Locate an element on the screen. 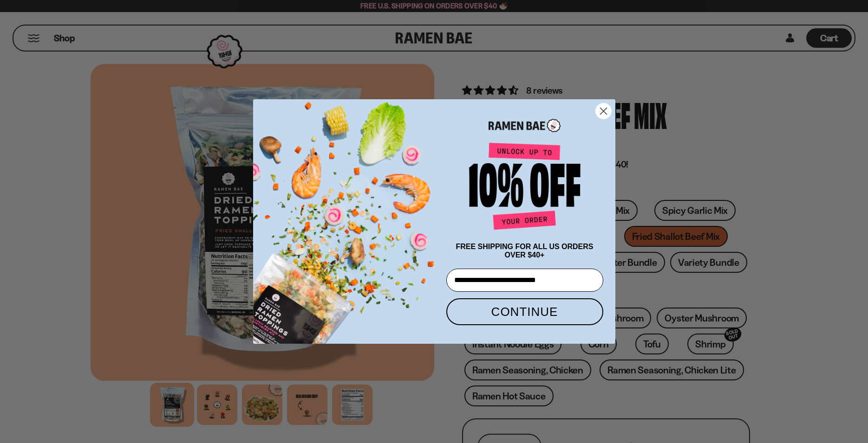 The height and width of the screenshot is (443, 868). button: CONTINUE is located at coordinates (525, 312).